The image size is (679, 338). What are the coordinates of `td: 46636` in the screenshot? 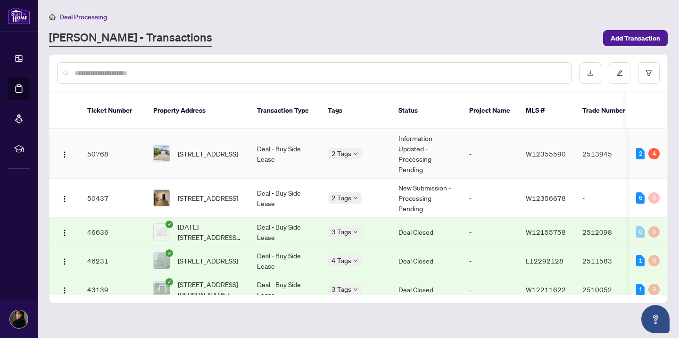 It's located at (113, 232).